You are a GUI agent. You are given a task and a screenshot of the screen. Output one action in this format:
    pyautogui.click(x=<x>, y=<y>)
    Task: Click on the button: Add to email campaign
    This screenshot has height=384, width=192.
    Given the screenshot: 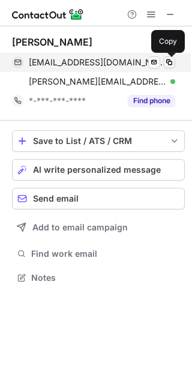 What is the action you would take?
    pyautogui.click(x=98, y=227)
    